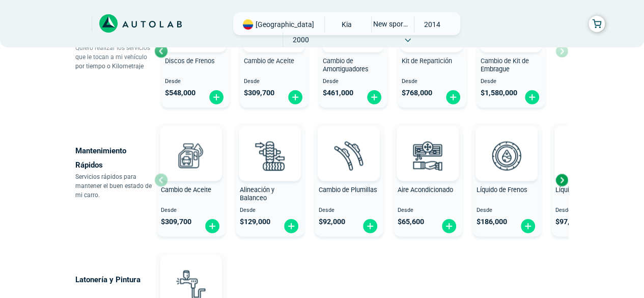 The height and width of the screenshot is (298, 644). What do you see at coordinates (180, 93) in the screenshot?
I see `span: $ 548,000` at bounding box center [180, 93].